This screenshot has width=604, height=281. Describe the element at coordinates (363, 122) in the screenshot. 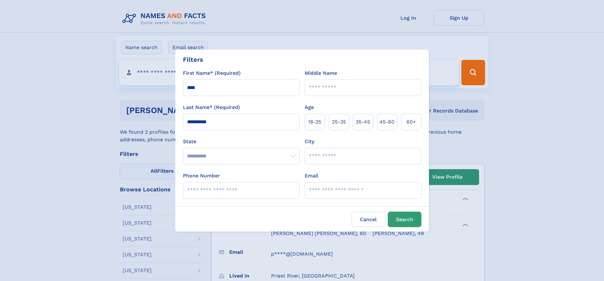

I see `span: 35‑45` at that location.